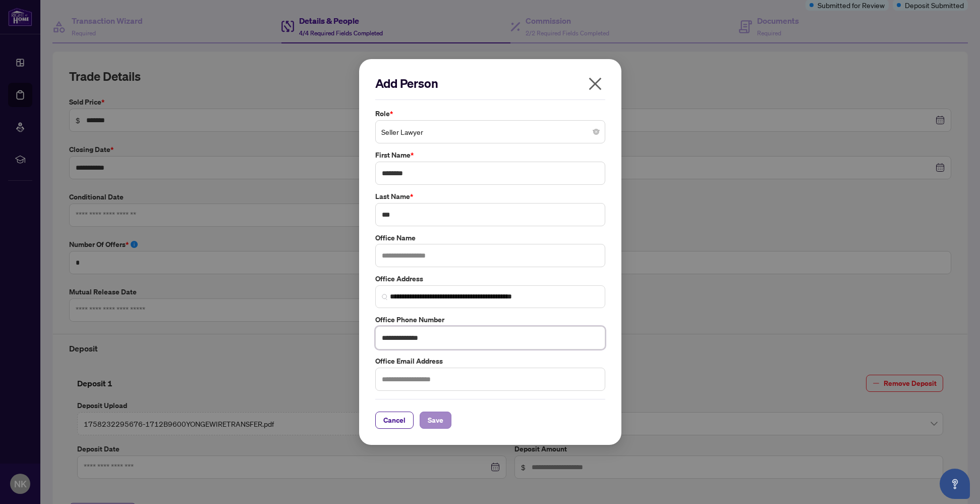 This screenshot has width=980, height=504. I want to click on span: Seller Lawyer, so click(490, 132).